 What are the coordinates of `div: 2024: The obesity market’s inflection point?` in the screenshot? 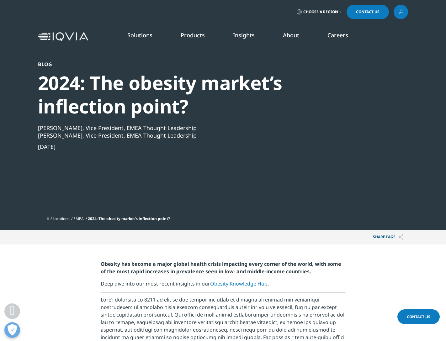 It's located at (206, 95).